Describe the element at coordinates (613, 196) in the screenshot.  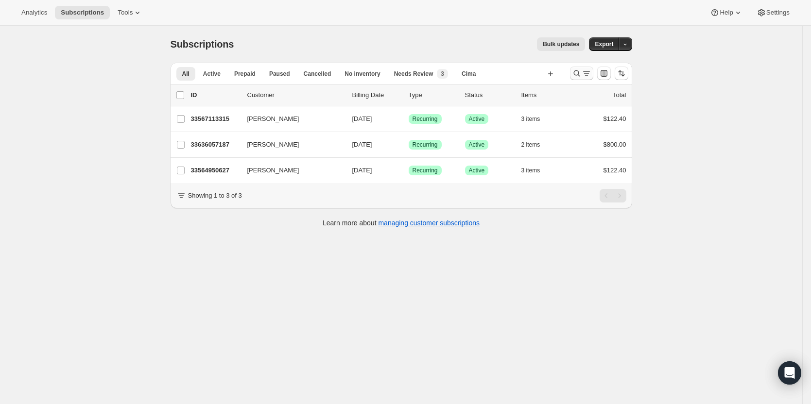
I see `nav: Pagination` at that location.